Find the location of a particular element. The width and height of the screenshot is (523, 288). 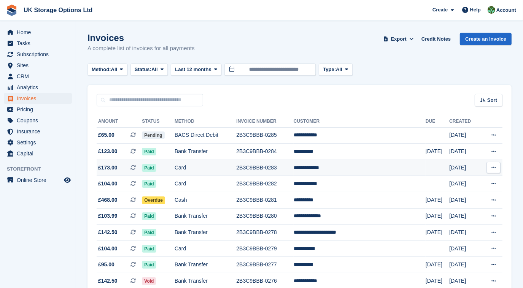

th: Method is located at coordinates (206, 122).